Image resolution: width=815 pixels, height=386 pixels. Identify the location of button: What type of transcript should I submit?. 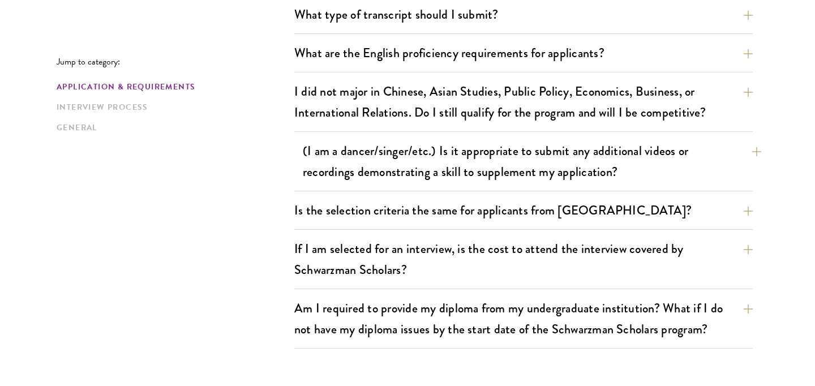
(523, 14).